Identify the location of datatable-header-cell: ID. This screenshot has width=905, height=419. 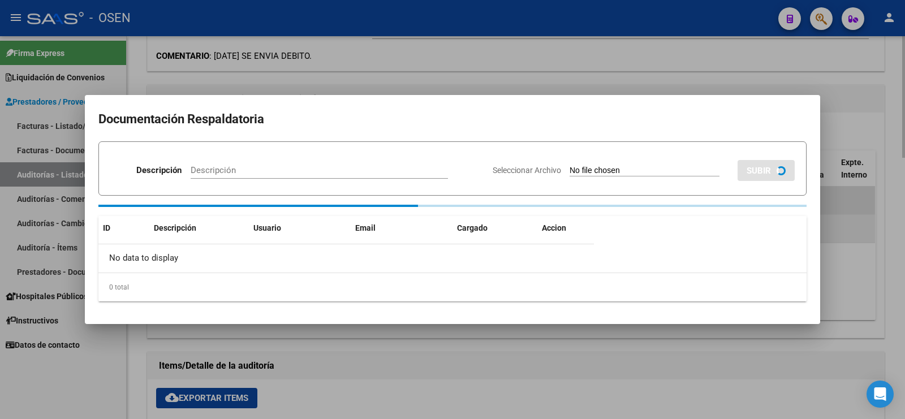
(124, 228).